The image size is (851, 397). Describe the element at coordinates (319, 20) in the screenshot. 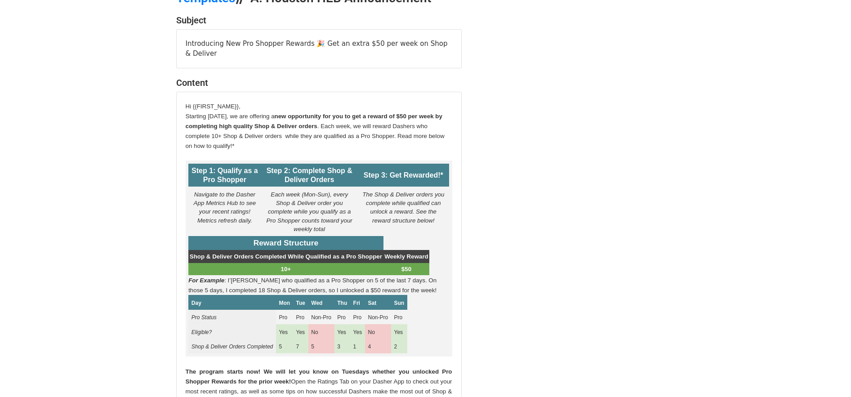

I see `h4: Subject` at that location.